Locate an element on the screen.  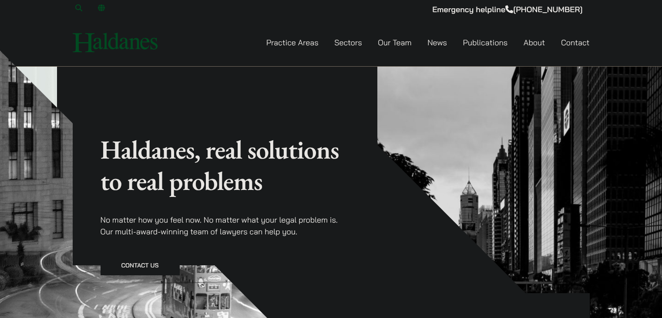
img: Logo of Haldanes is located at coordinates (115, 42).